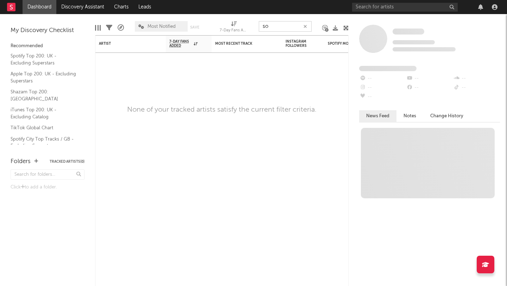 The image size is (507, 286). I want to click on span: Some Artist, so click(408, 31).